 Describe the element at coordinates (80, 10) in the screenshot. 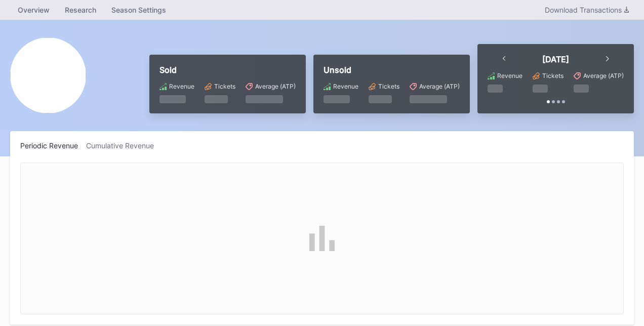

I see `a: Research` at that location.